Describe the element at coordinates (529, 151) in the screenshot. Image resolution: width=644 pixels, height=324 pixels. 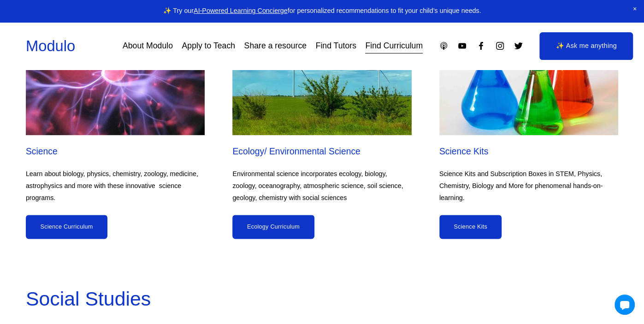
I see `h2: Science Kits` at that location.